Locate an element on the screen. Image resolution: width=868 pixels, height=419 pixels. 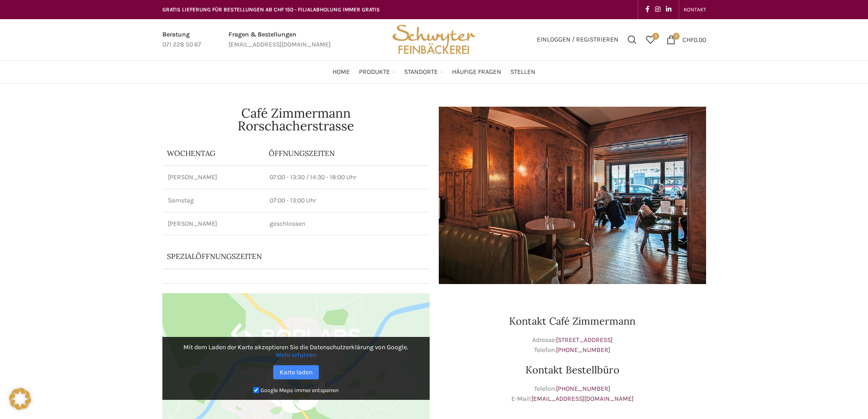
a: Site logo is located at coordinates (434, 39).